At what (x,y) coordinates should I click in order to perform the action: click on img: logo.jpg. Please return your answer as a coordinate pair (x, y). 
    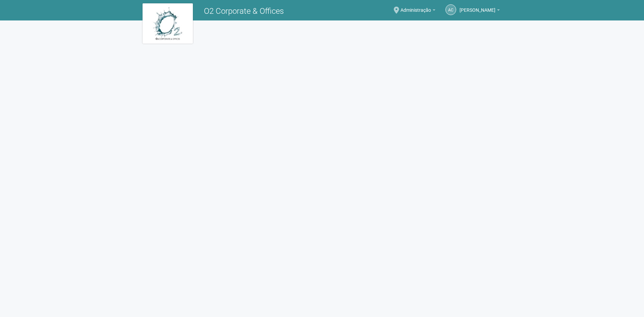
    Looking at the image, I should click on (168, 24).